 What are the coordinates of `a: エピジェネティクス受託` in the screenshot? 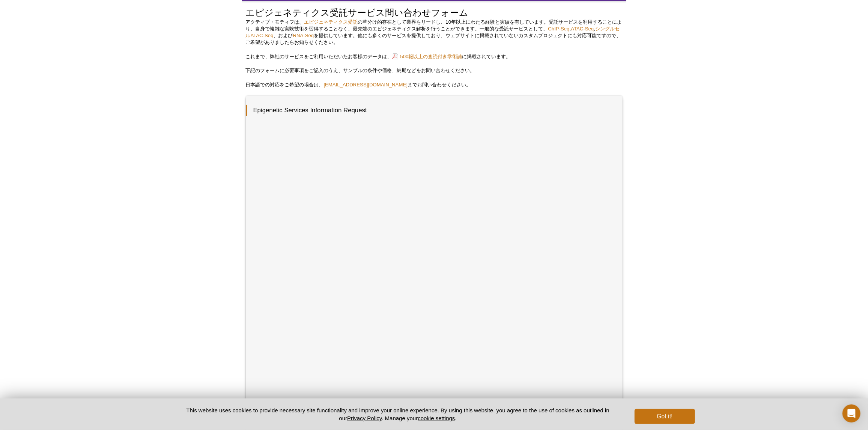 It's located at (331, 22).